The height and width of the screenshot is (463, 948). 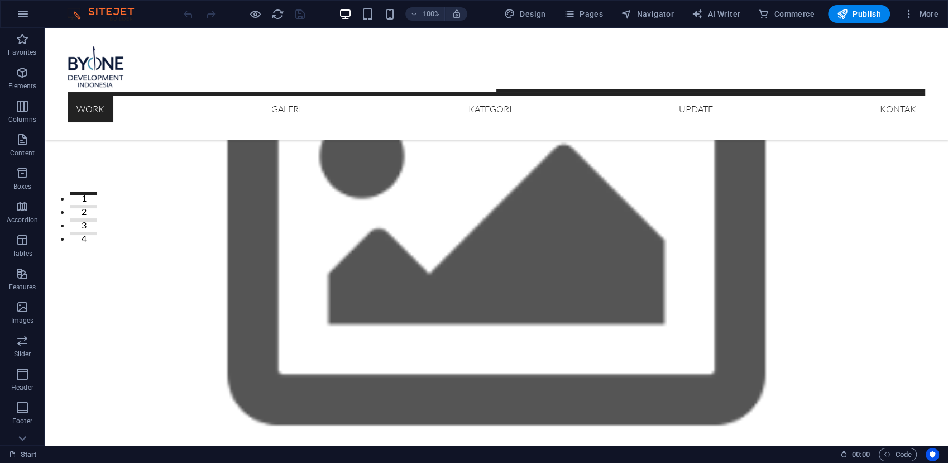 I want to click on span: 00 00, so click(x=861, y=455).